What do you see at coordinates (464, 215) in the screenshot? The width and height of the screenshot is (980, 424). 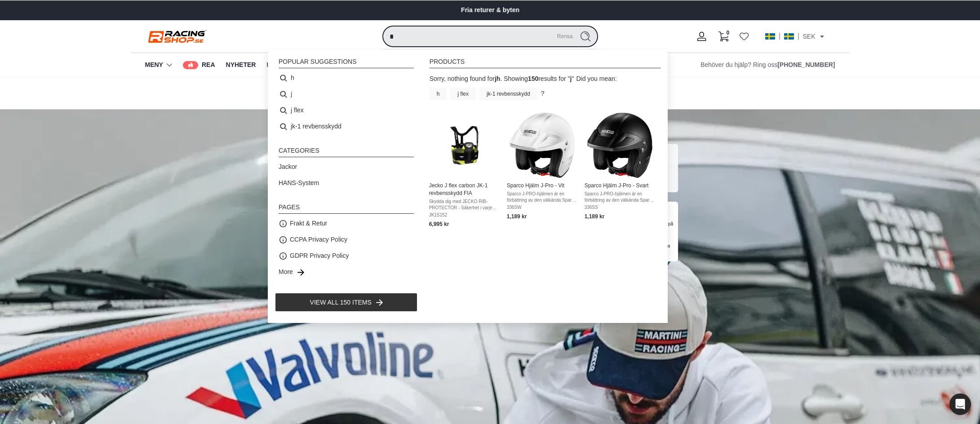 I see `span: JK1S152` at bounding box center [464, 215].